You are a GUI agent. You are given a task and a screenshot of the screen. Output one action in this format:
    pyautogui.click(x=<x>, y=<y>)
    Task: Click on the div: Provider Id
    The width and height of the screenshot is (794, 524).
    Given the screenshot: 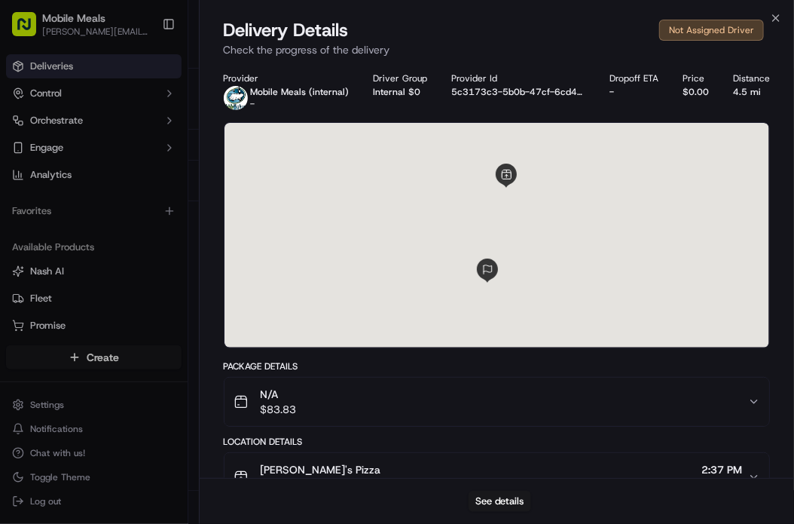 What is the action you would take?
    pyautogui.click(x=519, y=78)
    